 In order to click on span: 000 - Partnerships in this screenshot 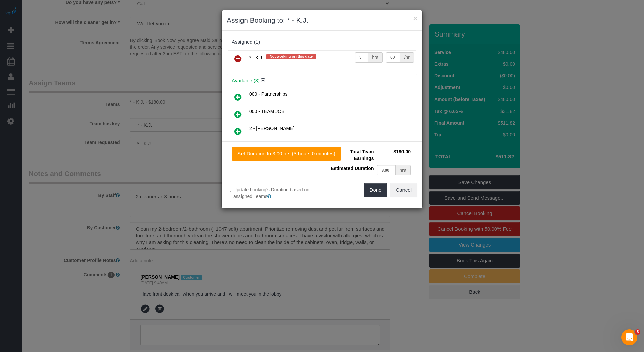, I will do `click(268, 94)`.